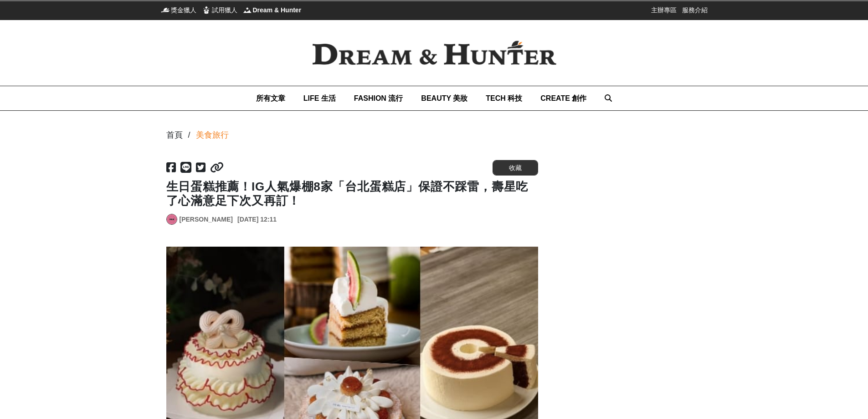 This screenshot has height=419, width=868. Describe the element at coordinates (271, 98) in the screenshot. I see `a: 所有文章` at that location.